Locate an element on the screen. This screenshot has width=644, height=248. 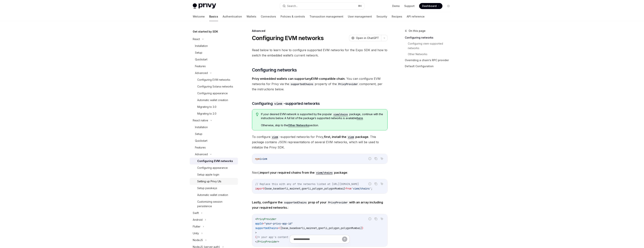
strong: Lastly, configure the prop of your with an array including your required networks. is located at coordinates (317, 205).